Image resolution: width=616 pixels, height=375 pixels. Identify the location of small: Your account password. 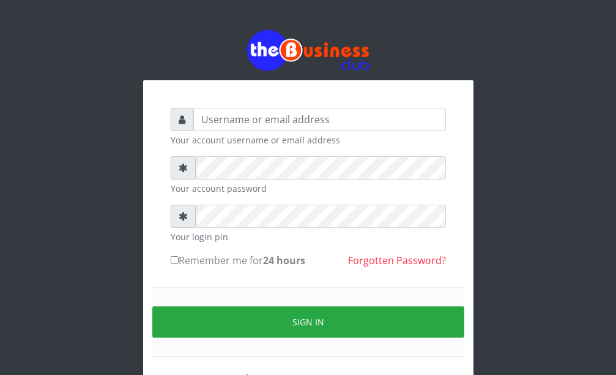
(308, 188).